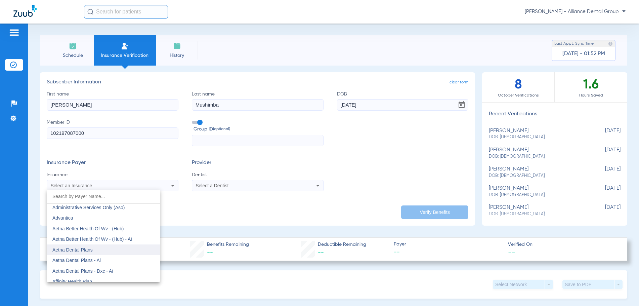 The image size is (639, 306). I want to click on span: Affinity Health Plan, so click(72, 281).